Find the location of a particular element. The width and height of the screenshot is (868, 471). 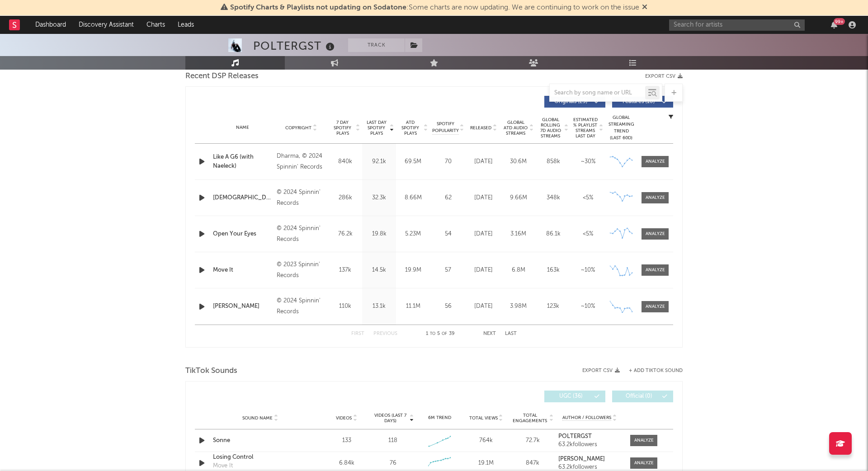

span: Sound Name is located at coordinates (257, 418).